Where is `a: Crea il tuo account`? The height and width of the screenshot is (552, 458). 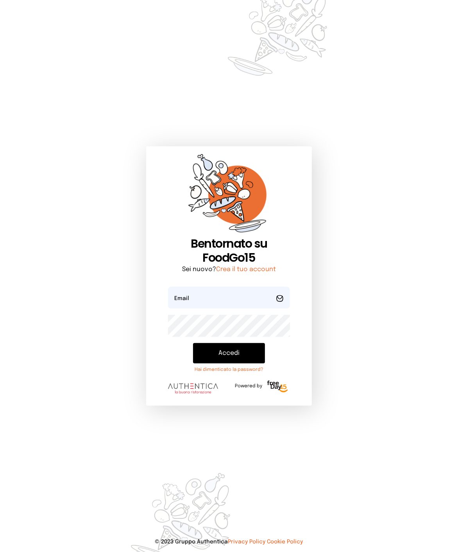
a: Crea il tuo account is located at coordinates (246, 269).